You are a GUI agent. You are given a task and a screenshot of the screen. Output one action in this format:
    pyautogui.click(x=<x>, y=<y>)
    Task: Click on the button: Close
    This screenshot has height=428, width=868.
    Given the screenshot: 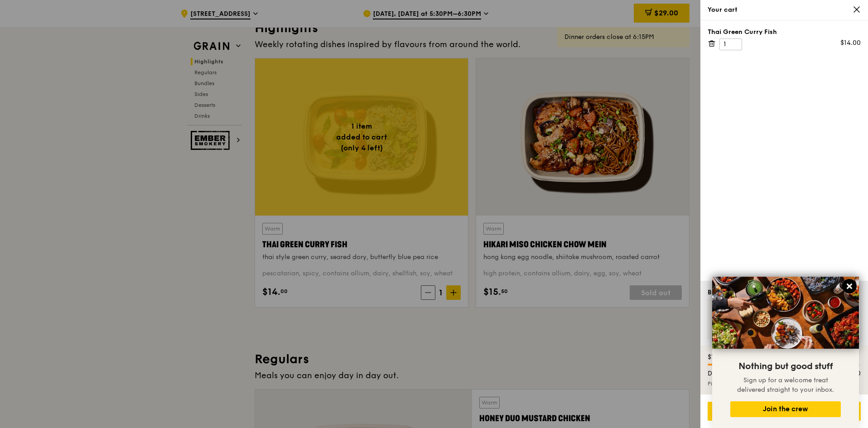 What is the action you would take?
    pyautogui.click(x=850, y=287)
    